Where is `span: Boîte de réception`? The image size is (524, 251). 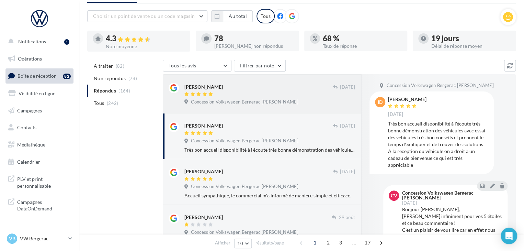
span: Boîte de réception is located at coordinates (37, 76).